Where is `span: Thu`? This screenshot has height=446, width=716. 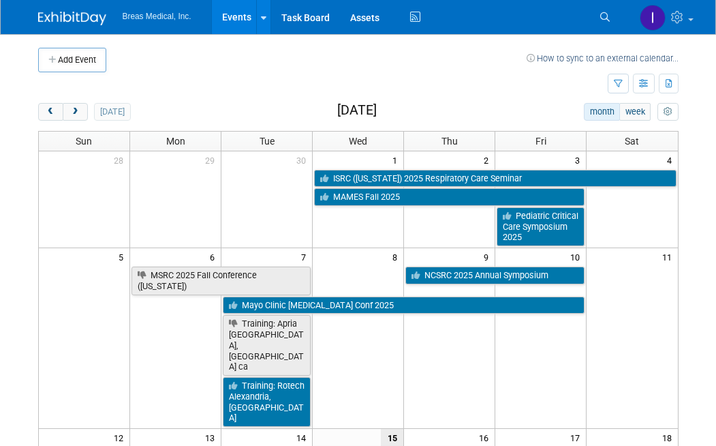 span: Thu is located at coordinates (450, 141).